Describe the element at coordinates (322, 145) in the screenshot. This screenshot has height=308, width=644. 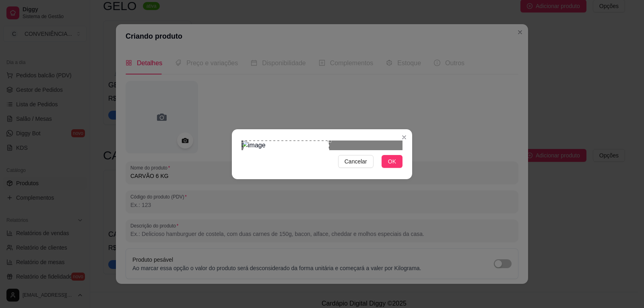
I see `img: image` at that location.